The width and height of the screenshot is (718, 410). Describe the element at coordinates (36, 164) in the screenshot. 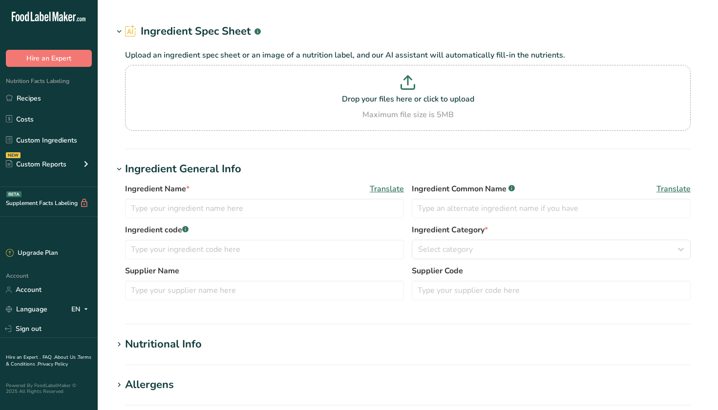

I see `div: Custom Reports` at that location.